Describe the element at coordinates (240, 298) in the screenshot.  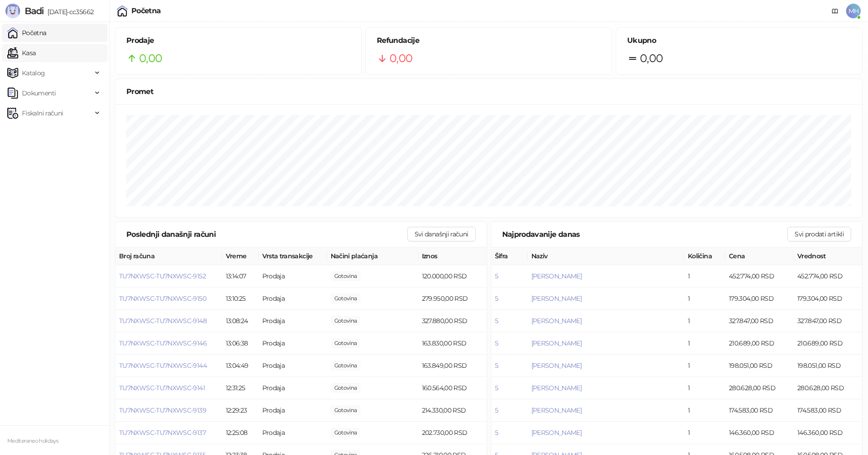
I see `td: 13:10:25` at that location.